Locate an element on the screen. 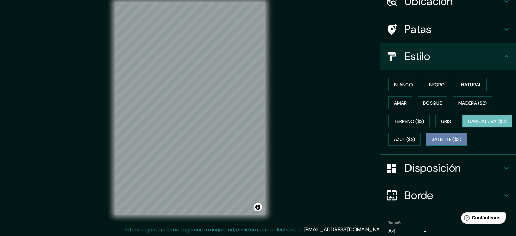  button: Caricatura ($2) is located at coordinates (487, 121).